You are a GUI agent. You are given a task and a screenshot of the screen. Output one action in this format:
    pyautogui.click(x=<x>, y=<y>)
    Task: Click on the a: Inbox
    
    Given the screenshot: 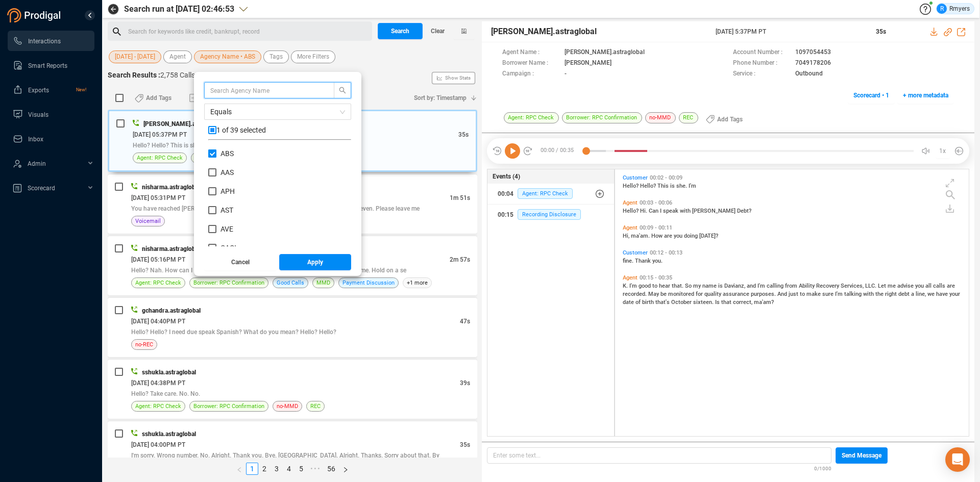 What is the action you would take?
    pyautogui.click(x=49, y=139)
    